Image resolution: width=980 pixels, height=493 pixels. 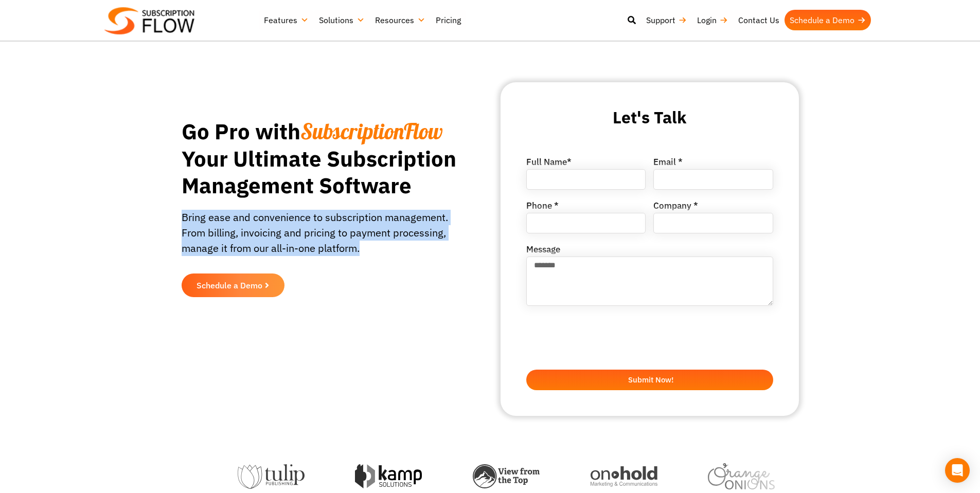 I want to click on label: Phone *, so click(x=542, y=207).